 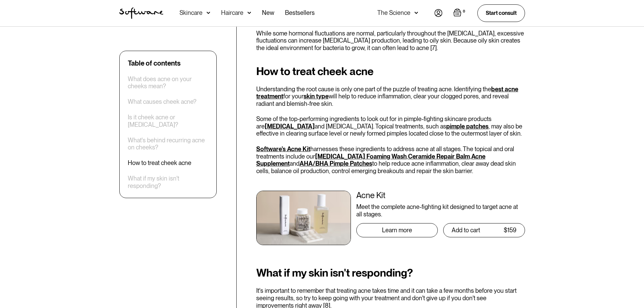 I want to click on a: pimple patches, so click(x=467, y=126).